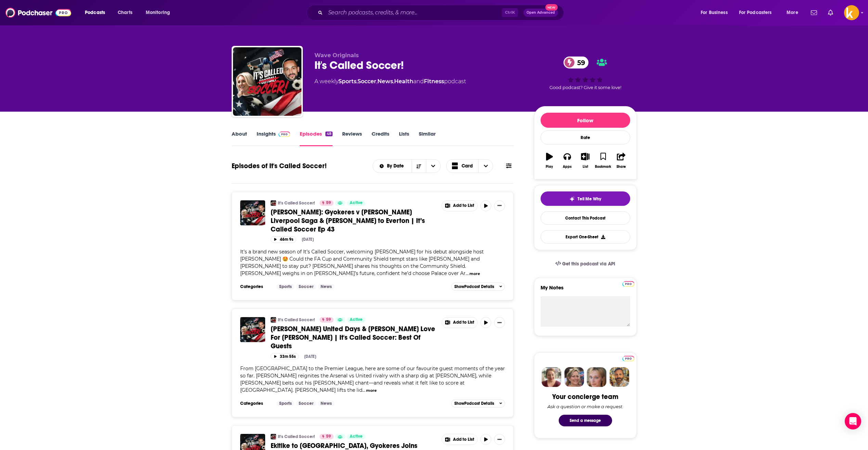 The image size is (868, 450). What do you see at coordinates (755, 13) in the screenshot?
I see `span: For Podcasters` at bounding box center [755, 13].